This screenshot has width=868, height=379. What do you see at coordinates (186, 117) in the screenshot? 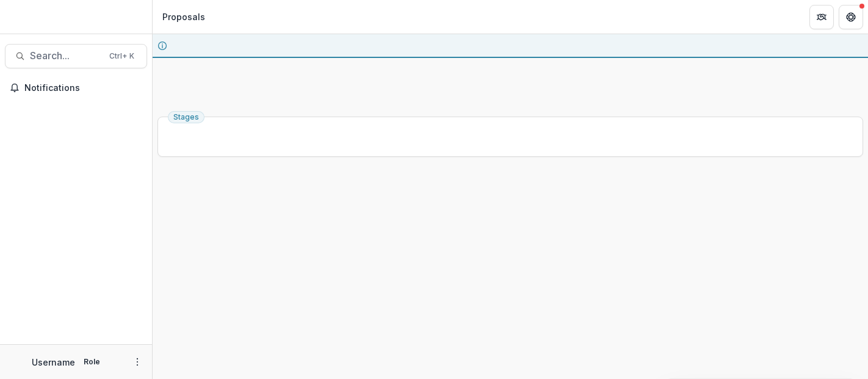
I see `span: Stages` at bounding box center [186, 117].